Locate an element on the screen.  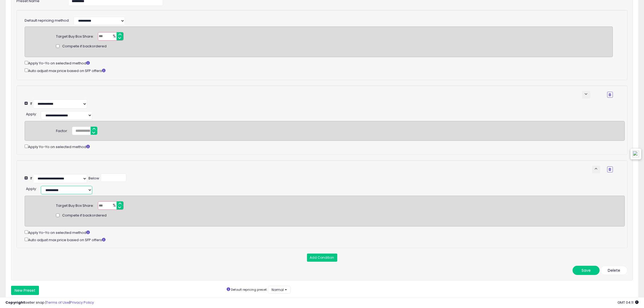
span: Normal is located at coordinates (277, 290).